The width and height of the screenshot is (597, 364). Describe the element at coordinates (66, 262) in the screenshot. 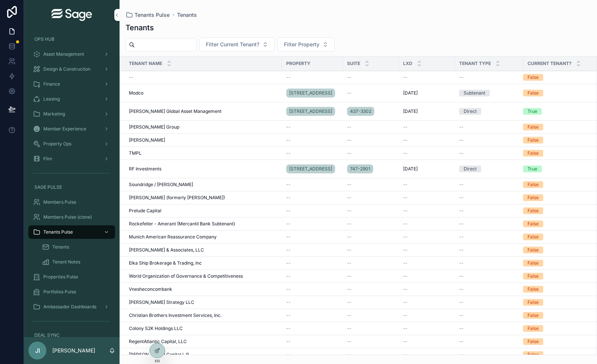

I see `span: Tenant Notes` at that location.